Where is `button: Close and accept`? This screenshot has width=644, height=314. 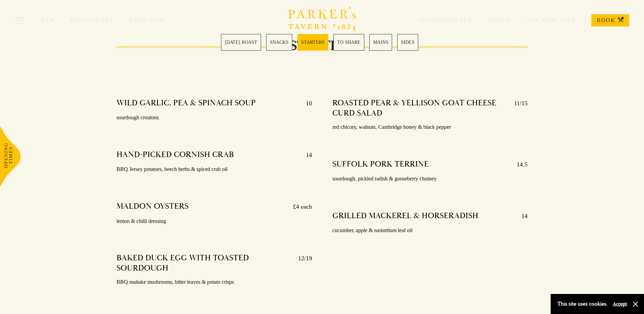
button: Close and accept is located at coordinates (636, 304).